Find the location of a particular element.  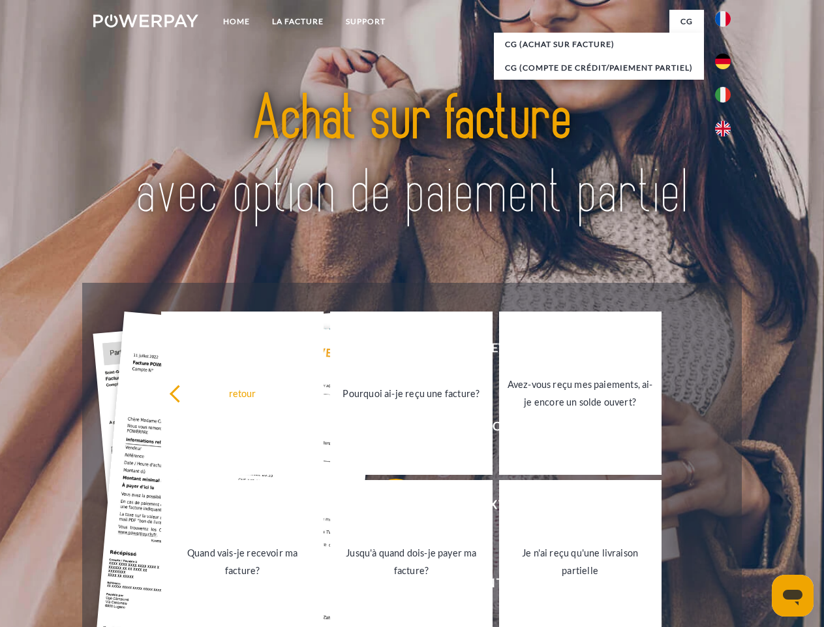

a: Avez-vous reçu mes paiements, ai-je encore un solde ouvert? is located at coordinates (580, 393).